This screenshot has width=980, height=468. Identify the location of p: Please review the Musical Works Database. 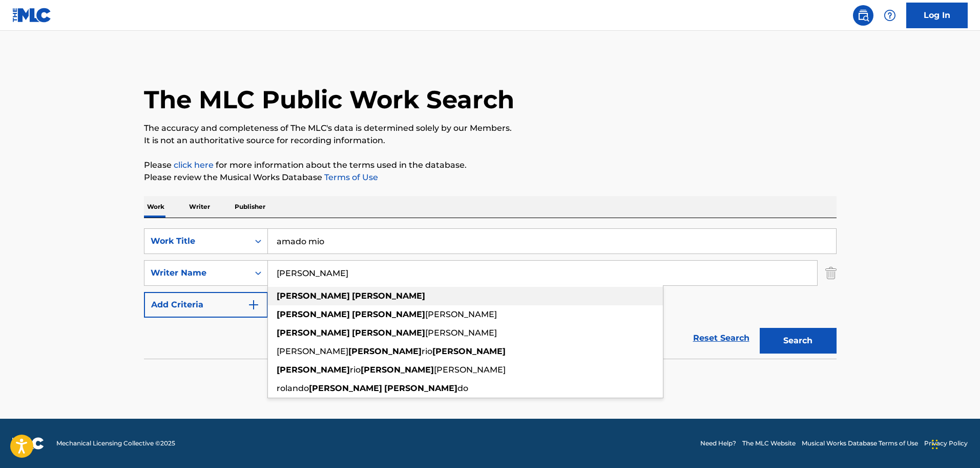
(490, 178).